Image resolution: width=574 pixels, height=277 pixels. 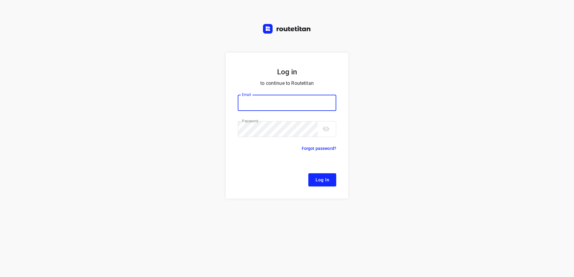 What do you see at coordinates (322, 180) in the screenshot?
I see `span: Log In` at bounding box center [322, 180].